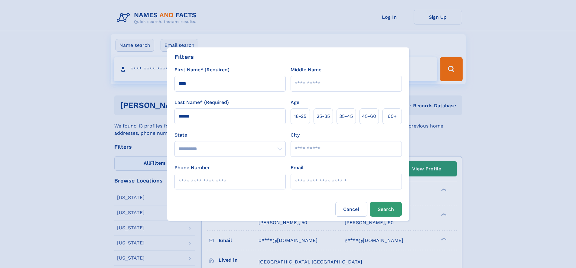  I want to click on label: Last Name* (Required), so click(202, 103).